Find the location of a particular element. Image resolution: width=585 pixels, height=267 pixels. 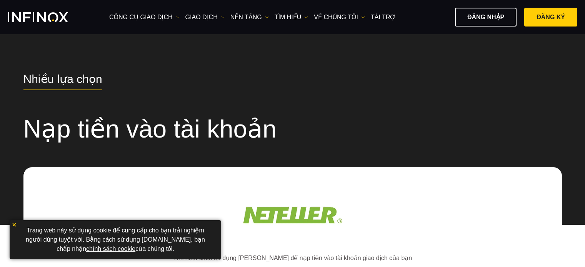

a: VỀ CHÚNG TÔI is located at coordinates (339, 17).